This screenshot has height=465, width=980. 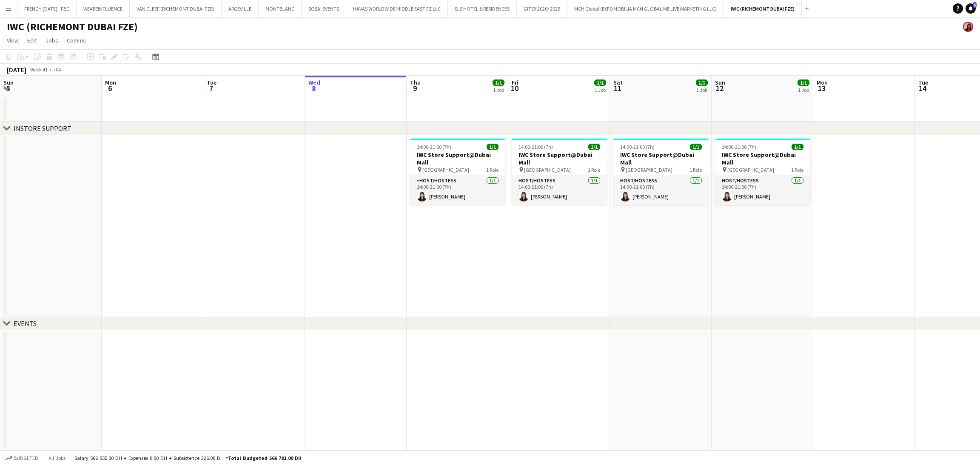 What do you see at coordinates (968, 27) in the screenshot?
I see `app-user-avatar: Sara Mendhao` at bounding box center [968, 27].